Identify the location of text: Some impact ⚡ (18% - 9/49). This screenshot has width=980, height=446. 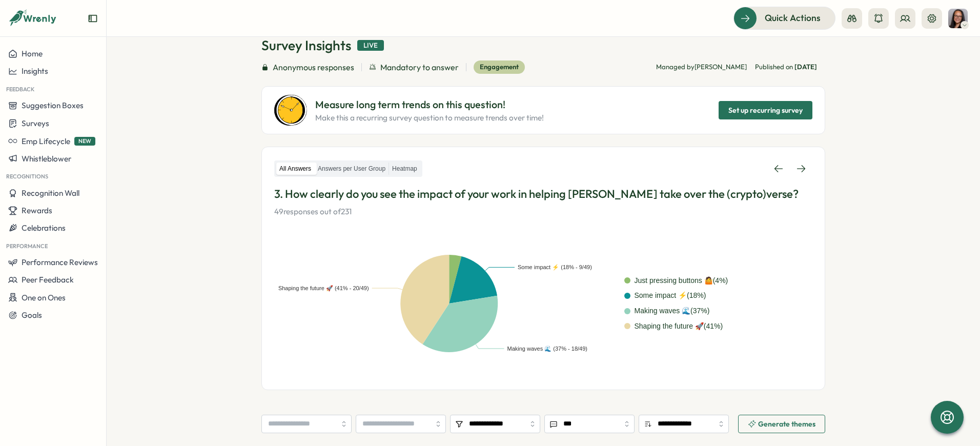
(554, 267).